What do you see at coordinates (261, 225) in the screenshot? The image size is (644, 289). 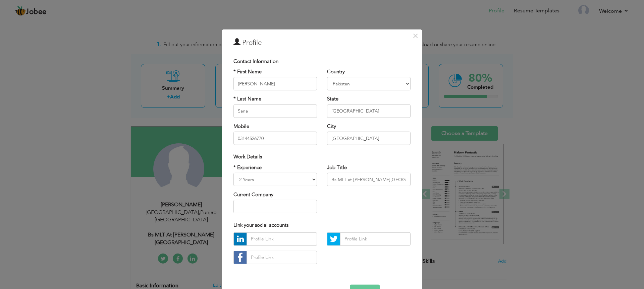 I see `span: Link your social accounts` at bounding box center [261, 225].